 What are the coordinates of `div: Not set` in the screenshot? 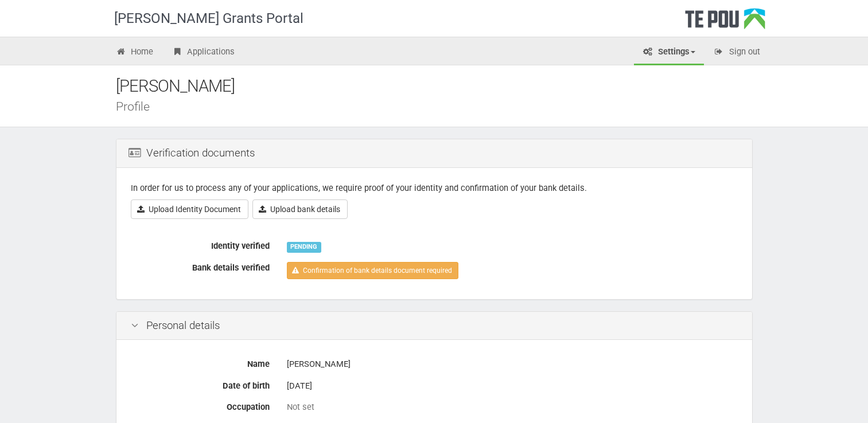 It's located at (512, 407).